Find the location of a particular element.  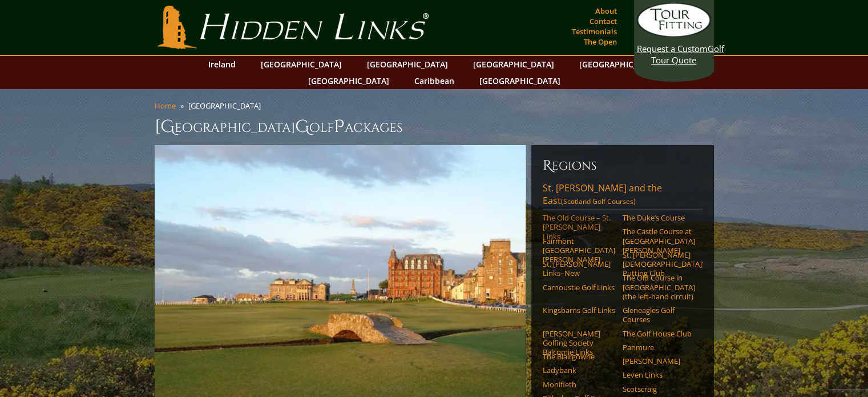

a: The Duke’s Course is located at coordinates (659, 217).